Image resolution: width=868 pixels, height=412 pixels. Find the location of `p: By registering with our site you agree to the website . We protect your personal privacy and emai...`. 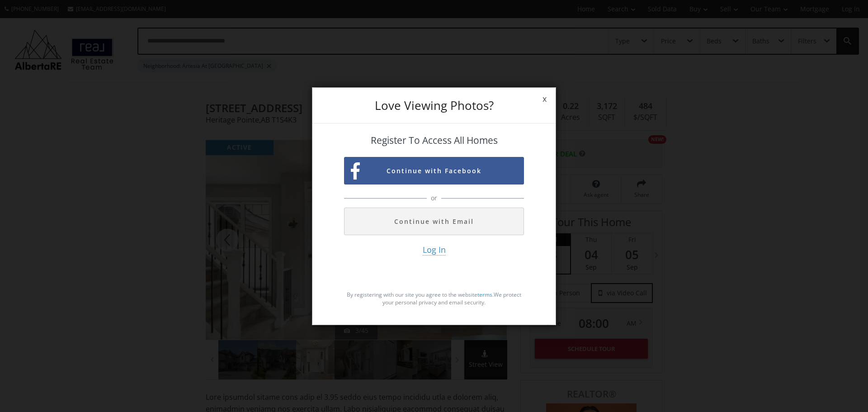

p: By registering with our site you agree to the website . We protect your personal privacy and emai... is located at coordinates (434, 298).